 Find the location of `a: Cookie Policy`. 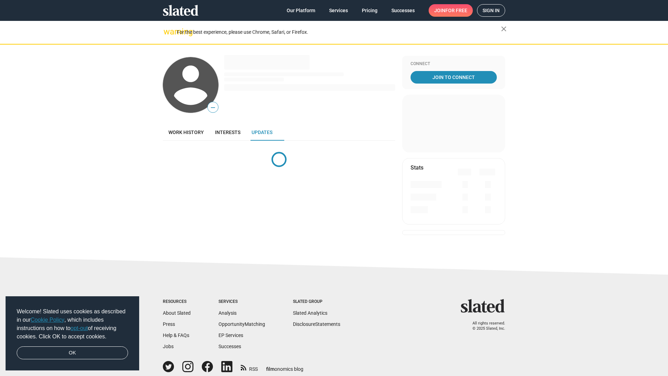

a: Cookie Policy is located at coordinates (47, 319).